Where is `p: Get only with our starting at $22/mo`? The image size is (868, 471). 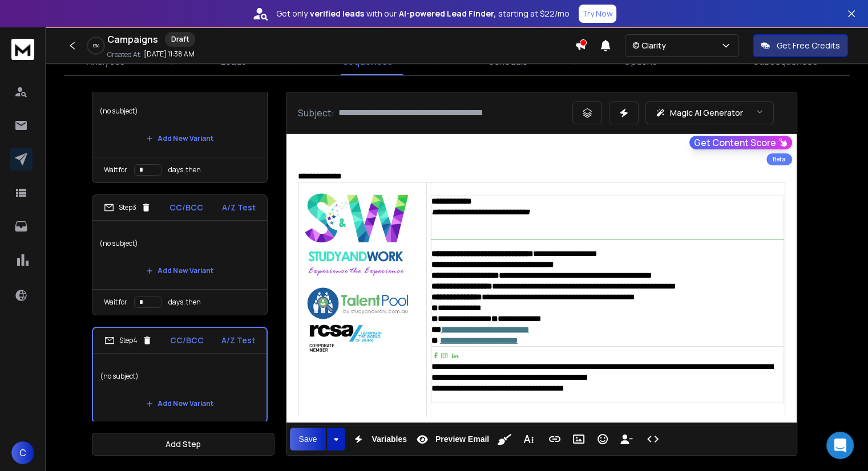 p: Get only with our starting at $22/mo is located at coordinates (423, 13).